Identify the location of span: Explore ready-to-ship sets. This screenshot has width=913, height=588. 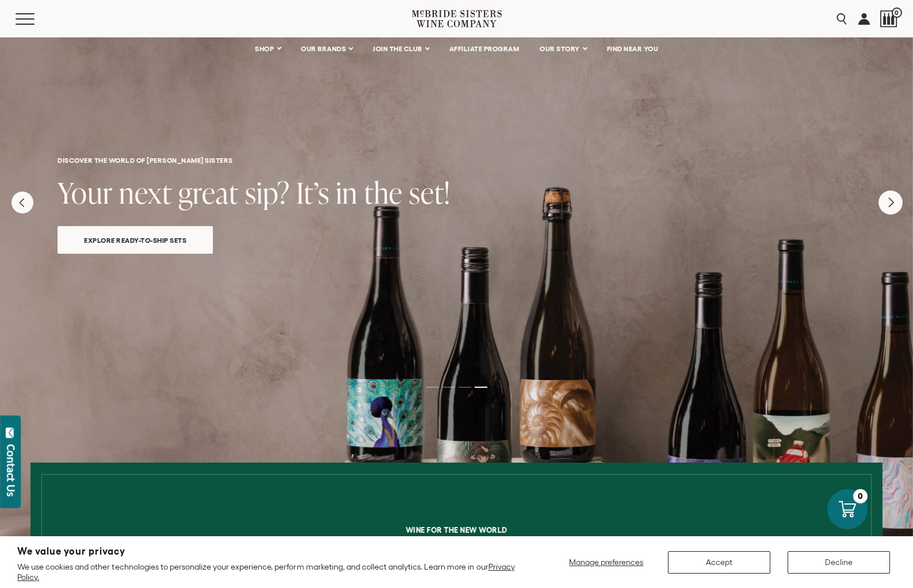
(135, 240).